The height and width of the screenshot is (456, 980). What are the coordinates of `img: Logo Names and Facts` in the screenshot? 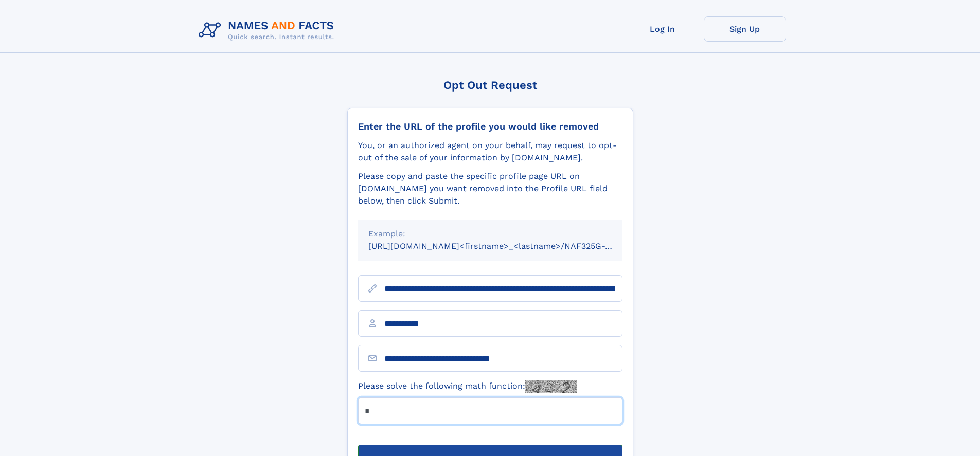 It's located at (269, 30).